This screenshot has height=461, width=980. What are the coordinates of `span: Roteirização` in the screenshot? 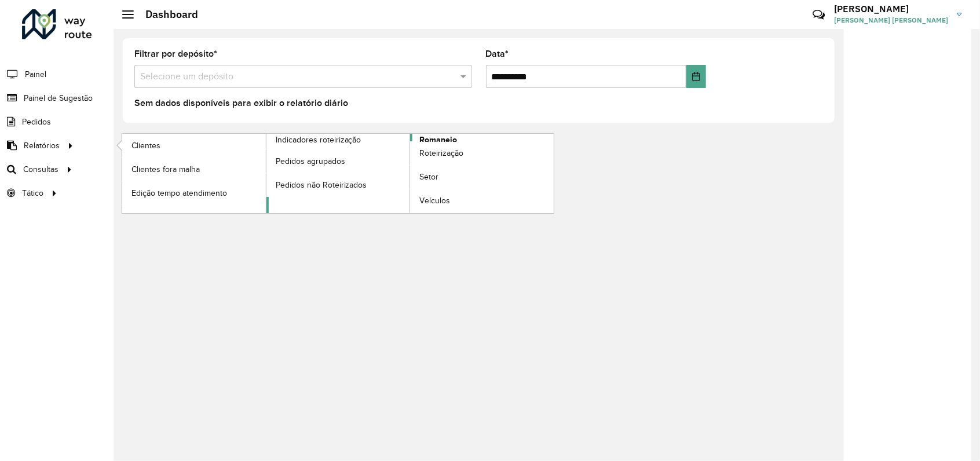 It's located at (442, 153).